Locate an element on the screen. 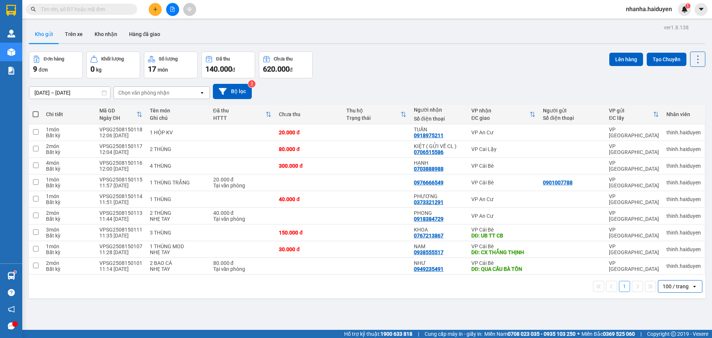 This screenshot has width=712, height=338. span: Hỗ trợ kỹ thuật: is located at coordinates (378, 334).